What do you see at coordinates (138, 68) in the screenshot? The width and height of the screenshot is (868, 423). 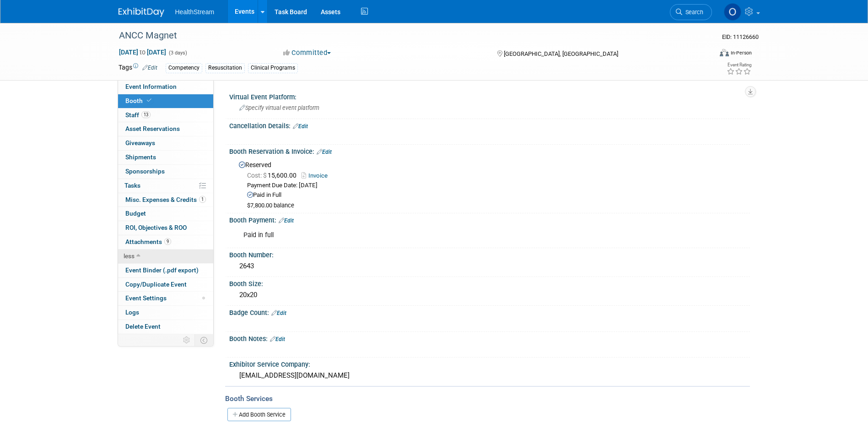 I see `td: Tags` at bounding box center [138, 68].